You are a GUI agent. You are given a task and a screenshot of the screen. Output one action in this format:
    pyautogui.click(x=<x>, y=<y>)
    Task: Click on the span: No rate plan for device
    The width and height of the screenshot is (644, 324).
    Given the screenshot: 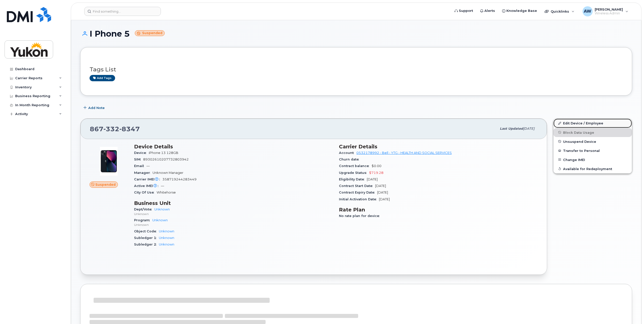 What is the action you would take?
    pyautogui.click(x=360, y=216)
    